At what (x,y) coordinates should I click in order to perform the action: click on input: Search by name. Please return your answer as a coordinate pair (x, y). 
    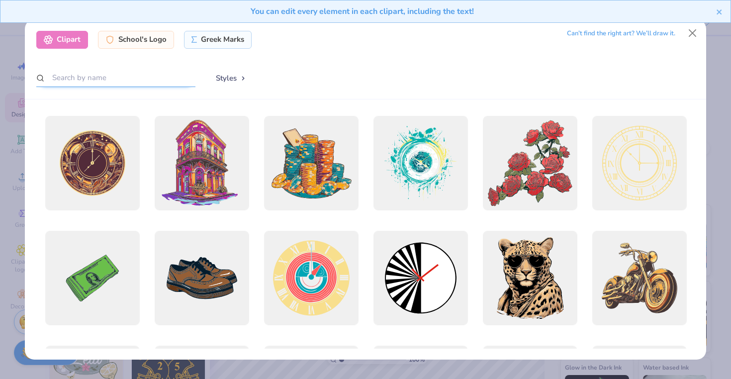
    Looking at the image, I should click on (116, 78).